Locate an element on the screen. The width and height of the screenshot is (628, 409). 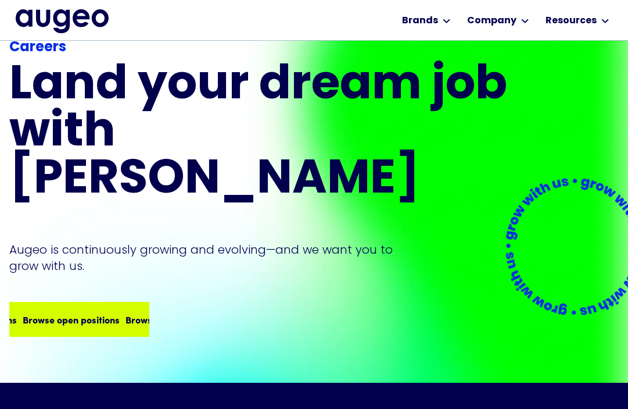
a: Browse open positionsBrowse open positionsBrowse open positions is located at coordinates (79, 319).